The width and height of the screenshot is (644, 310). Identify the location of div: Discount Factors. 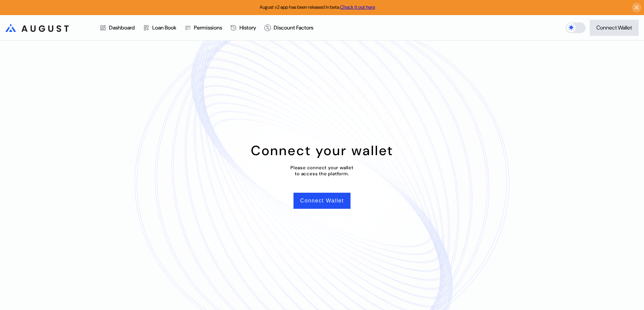
(293, 28).